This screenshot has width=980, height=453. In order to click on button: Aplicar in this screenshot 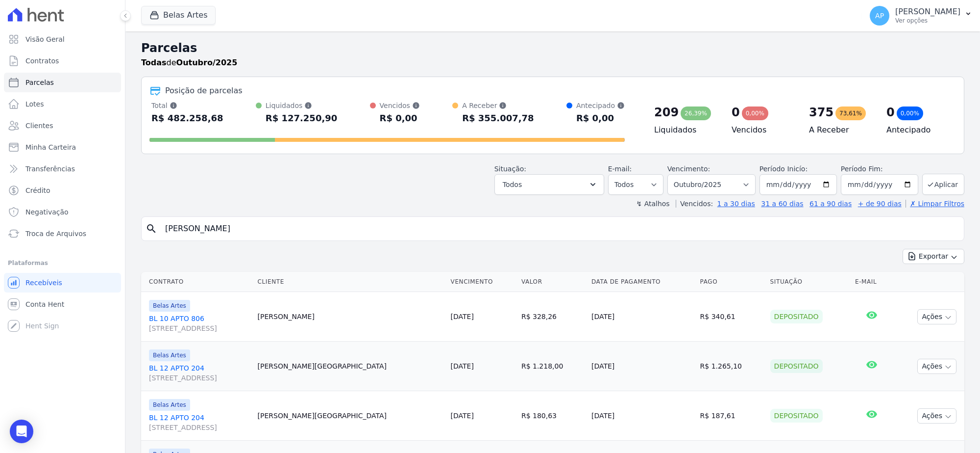, I will do `click(943, 184)`.